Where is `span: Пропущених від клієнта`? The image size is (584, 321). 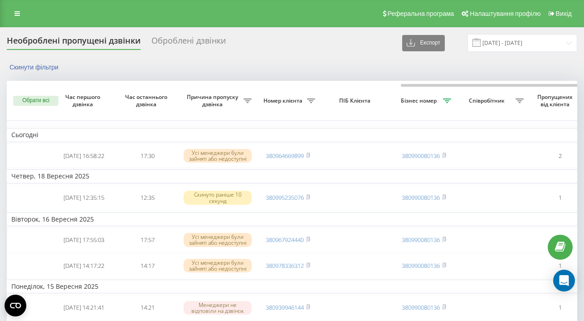 span: Пропущених від клієнта is located at coordinates (556, 100).